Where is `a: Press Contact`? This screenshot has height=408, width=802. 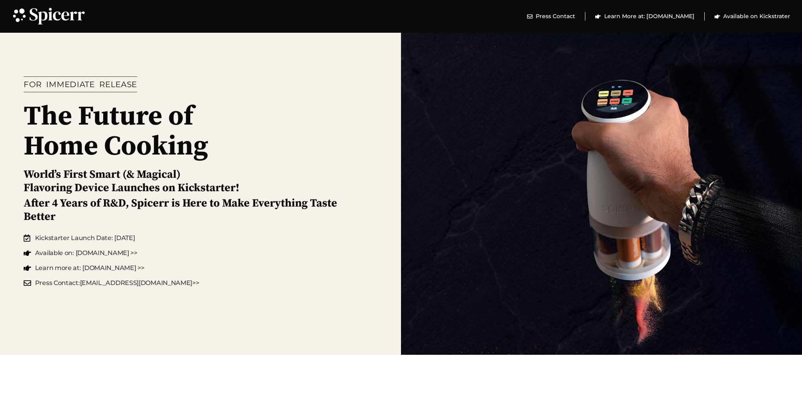 a: Press Contact is located at coordinates (551, 16).